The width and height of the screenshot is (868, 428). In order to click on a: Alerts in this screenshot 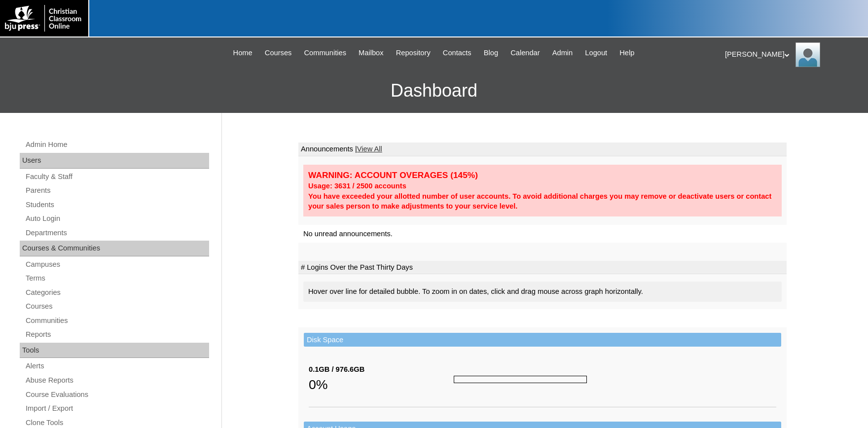, I will do `click(117, 366)`.